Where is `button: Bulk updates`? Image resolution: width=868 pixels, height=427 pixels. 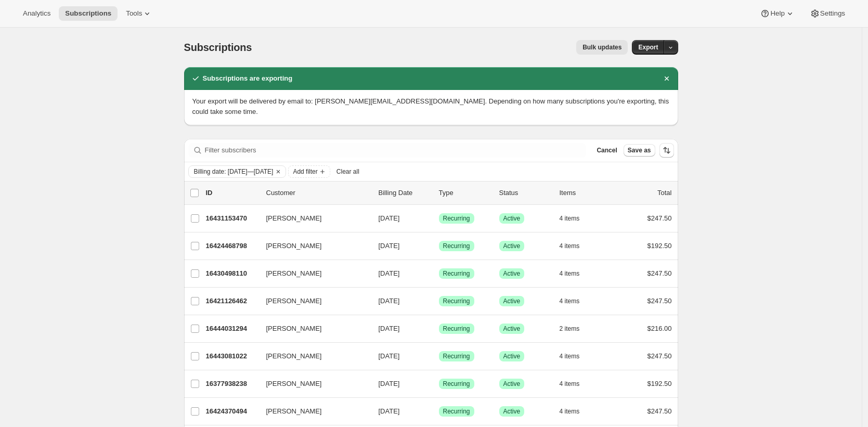
button: Bulk updates is located at coordinates (602, 47).